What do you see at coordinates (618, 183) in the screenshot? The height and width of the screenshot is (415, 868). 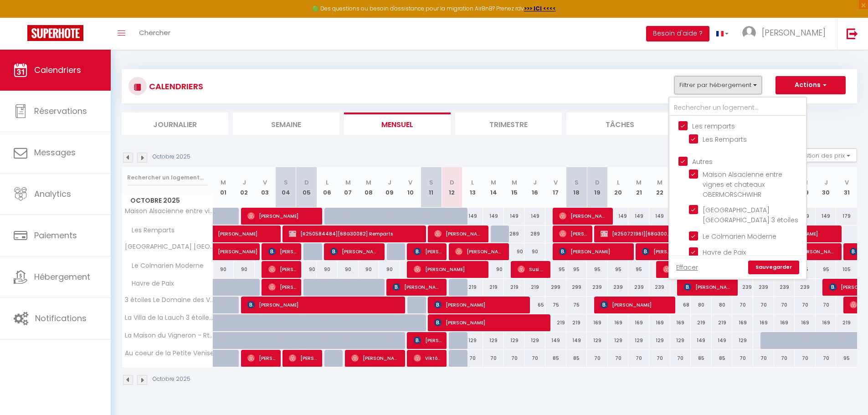 I see `abbr: L` at bounding box center [618, 183].